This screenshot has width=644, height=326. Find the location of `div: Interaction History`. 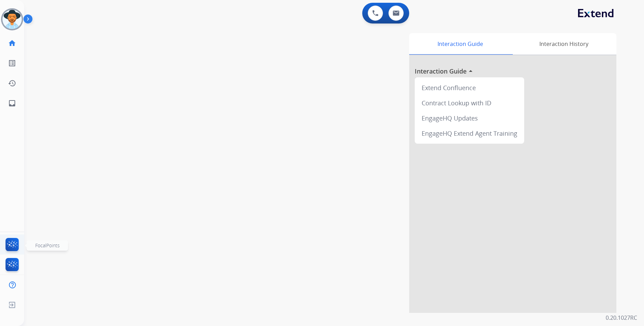

div: Interaction History is located at coordinates (564, 44).